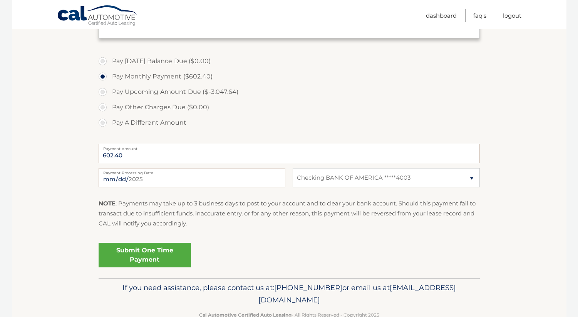 This screenshot has height=317, width=578. Describe the element at coordinates (289, 107) in the screenshot. I see `label: Pay Other Charges Due ($0.00)` at that location.